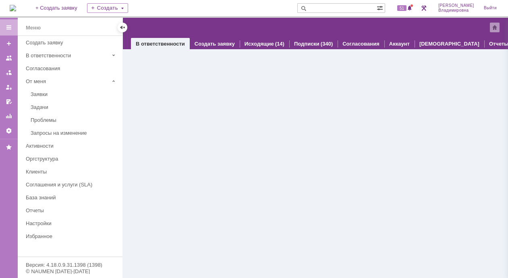  Describe the element at coordinates (72, 223) in the screenshot. I see `div: Настройки` at that location.